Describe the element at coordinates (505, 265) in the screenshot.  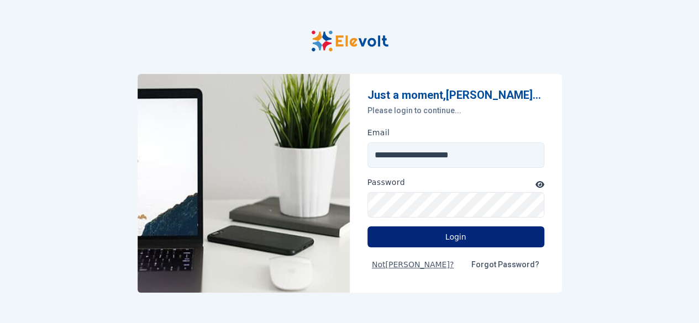
I see `a: Forgot Password?` at that location.